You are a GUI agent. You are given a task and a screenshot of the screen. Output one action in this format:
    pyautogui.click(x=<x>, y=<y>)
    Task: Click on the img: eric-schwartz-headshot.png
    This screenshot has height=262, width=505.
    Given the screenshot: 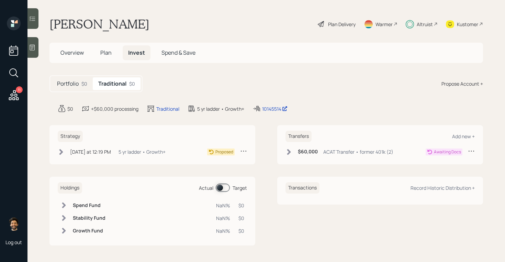 What is the action you would take?
    pyautogui.click(x=14, y=223)
    